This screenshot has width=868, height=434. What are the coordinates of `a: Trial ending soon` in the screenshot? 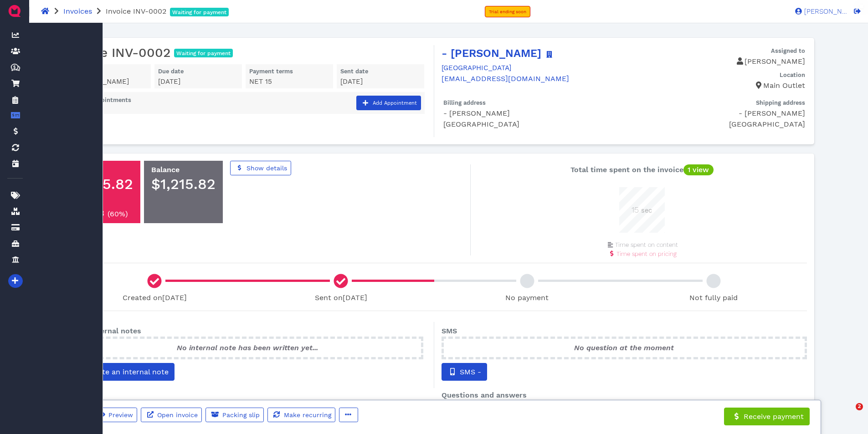 It's located at (508, 12).